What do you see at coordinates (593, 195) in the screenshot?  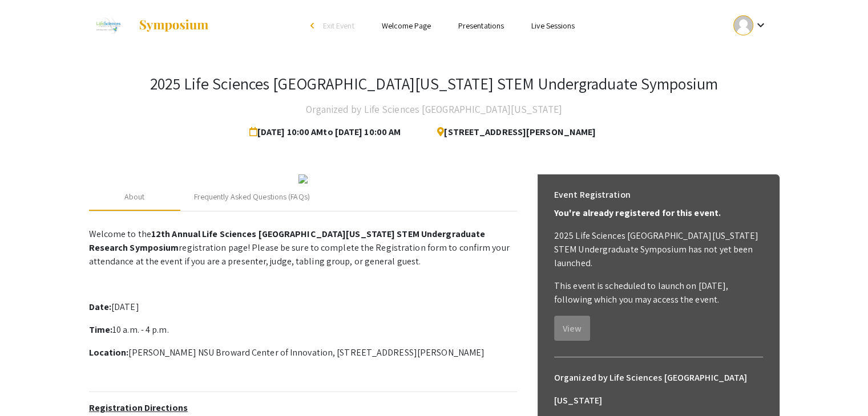 I see `h6: Event Registration` at bounding box center [593, 195].